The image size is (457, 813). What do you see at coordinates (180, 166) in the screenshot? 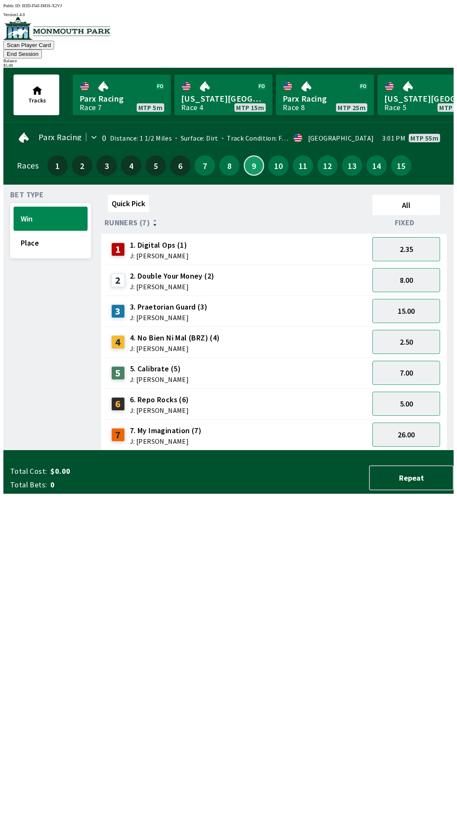
I see `button: 6` at bounding box center [180, 166].